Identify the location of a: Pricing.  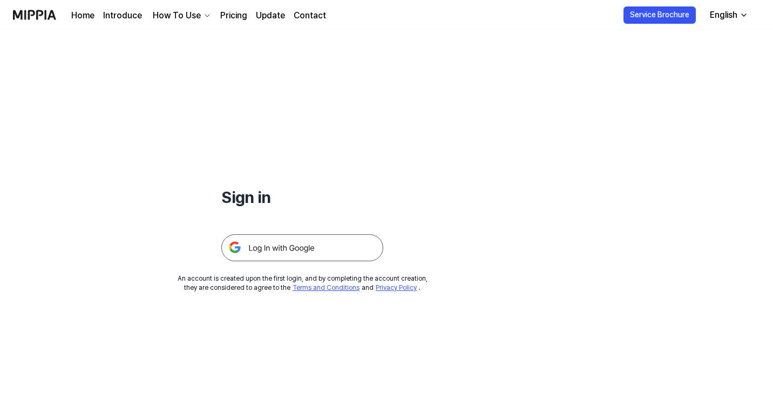
(234, 16).